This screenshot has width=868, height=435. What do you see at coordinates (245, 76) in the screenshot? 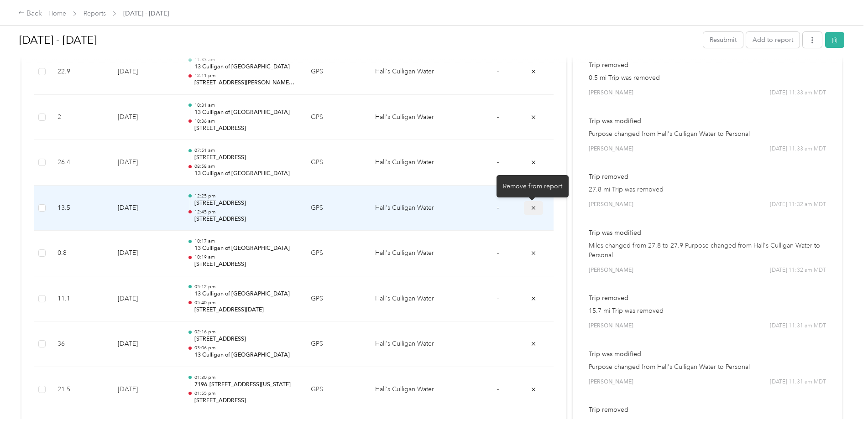
I see `p: 12:11 pm` at bounding box center [245, 76].